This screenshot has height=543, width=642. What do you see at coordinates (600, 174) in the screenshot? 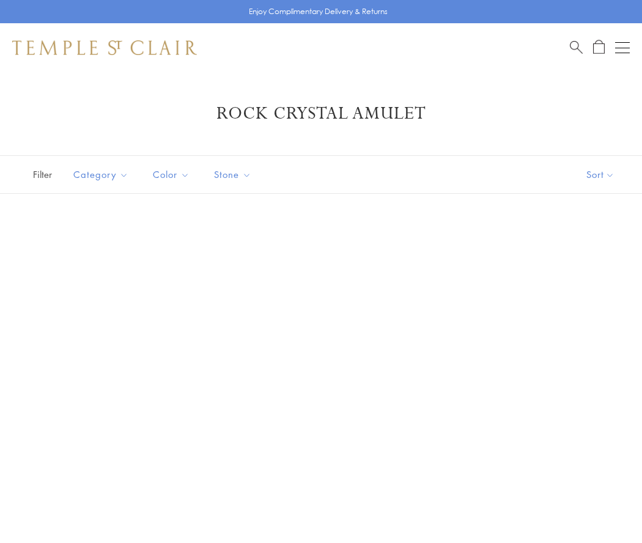
I see `button: Show sort by` at bounding box center [600, 174].